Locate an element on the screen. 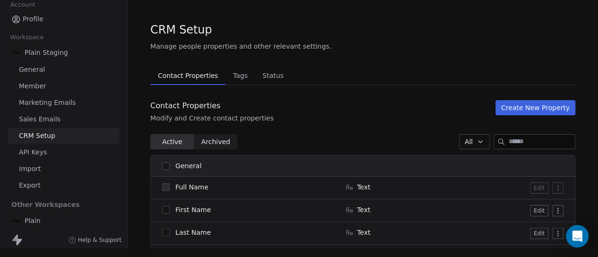  a: Import is located at coordinates (63, 169).